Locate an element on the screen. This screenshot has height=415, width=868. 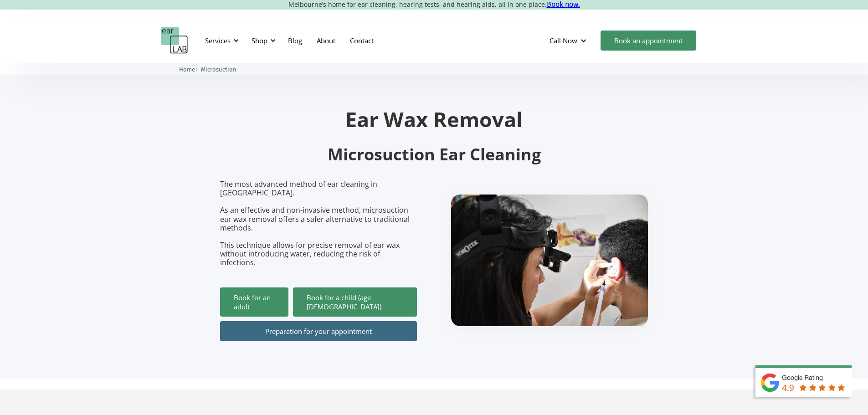
h2: Microsuction Ear Cleaning is located at coordinates (434, 154).